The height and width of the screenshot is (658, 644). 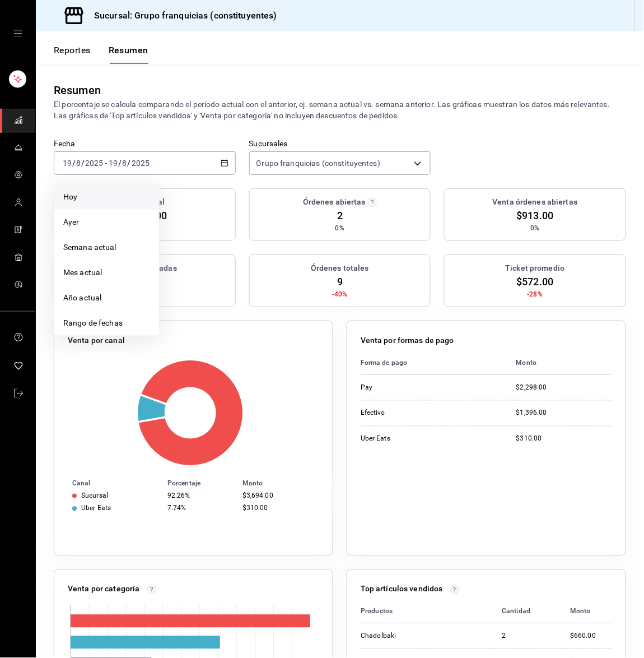 What do you see at coordinates (405, 636) in the screenshot?
I see `div: Chadolbaki` at bounding box center [405, 636].